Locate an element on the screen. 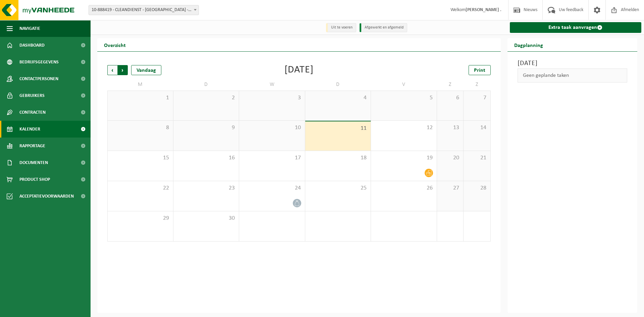  span: 27 is located at coordinates (450, 188).